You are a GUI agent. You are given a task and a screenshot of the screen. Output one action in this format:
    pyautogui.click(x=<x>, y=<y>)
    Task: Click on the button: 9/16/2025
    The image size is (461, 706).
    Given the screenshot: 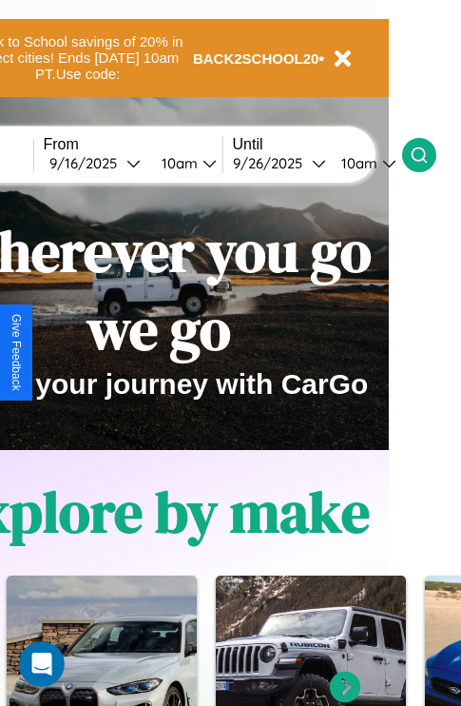 What is the action you would take?
    pyautogui.click(x=95, y=163)
    